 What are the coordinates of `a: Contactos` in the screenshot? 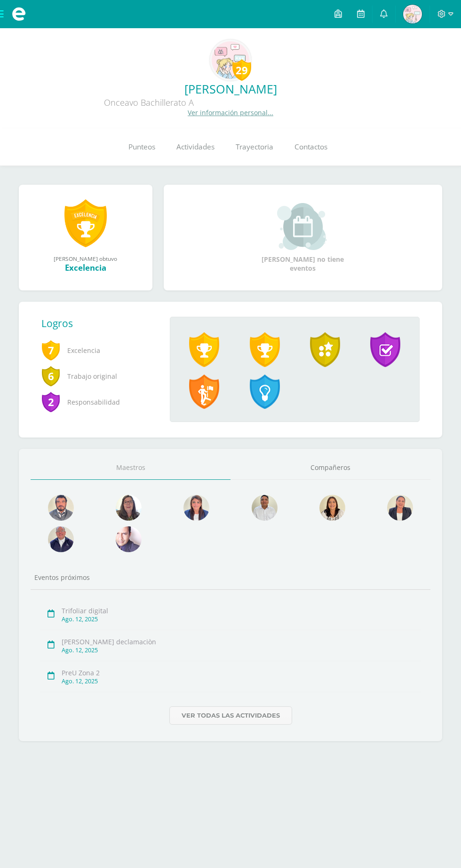 It's located at (310, 147).